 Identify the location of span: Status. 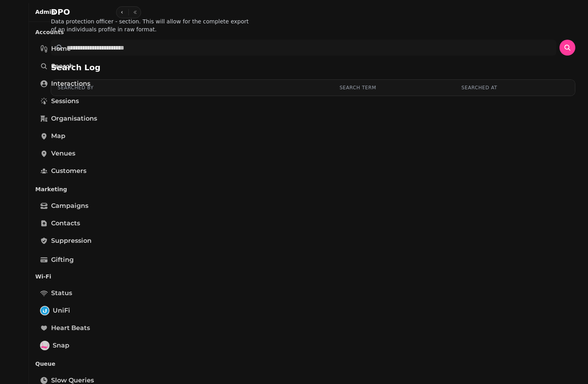
(61, 293).